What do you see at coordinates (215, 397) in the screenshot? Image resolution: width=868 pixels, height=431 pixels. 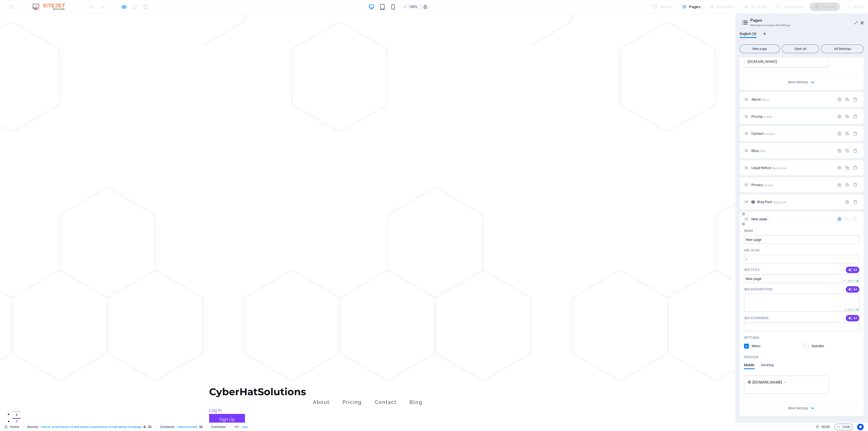 I see `a: Log In` at bounding box center [215, 397].